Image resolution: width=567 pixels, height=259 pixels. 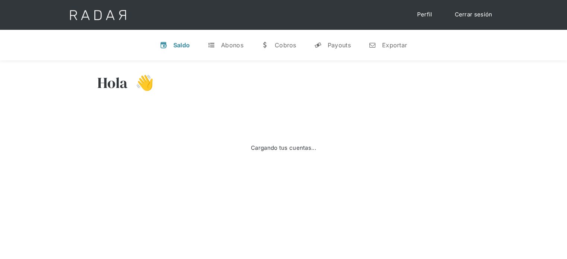 What do you see at coordinates (181, 45) in the screenshot?
I see `div: Saldo` at bounding box center [181, 45].